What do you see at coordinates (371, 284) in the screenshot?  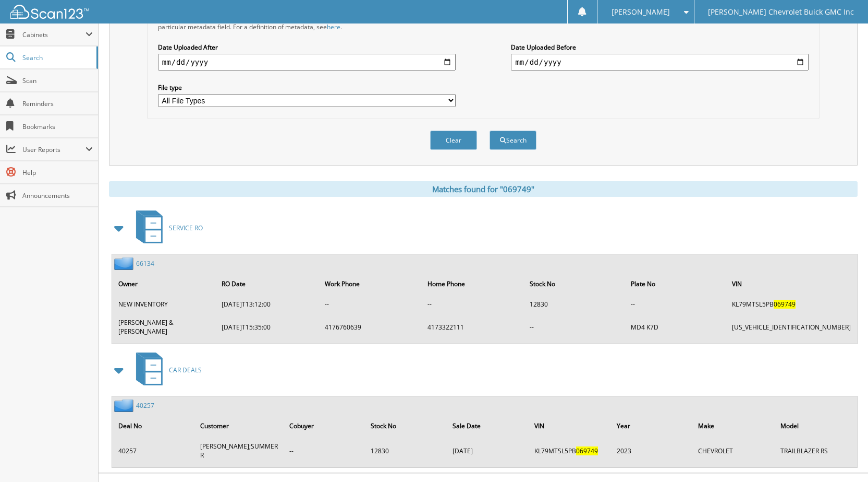 I see `th: Work Phone` at bounding box center [371, 284].